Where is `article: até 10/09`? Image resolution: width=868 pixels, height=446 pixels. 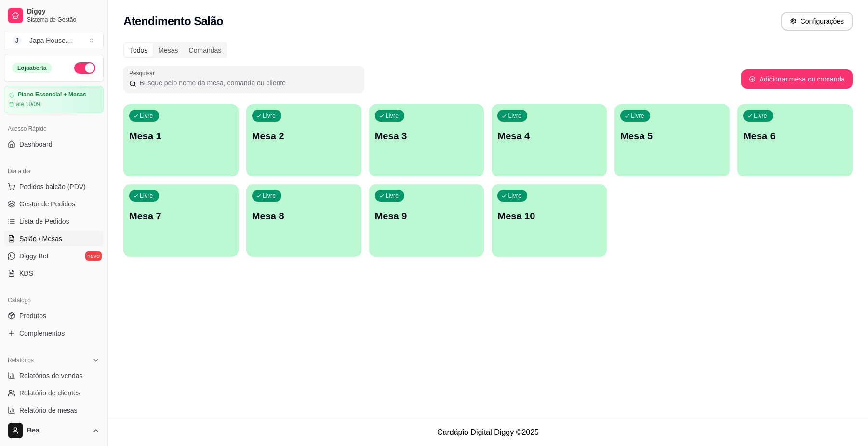 article: até 10/09 is located at coordinates (28, 104).